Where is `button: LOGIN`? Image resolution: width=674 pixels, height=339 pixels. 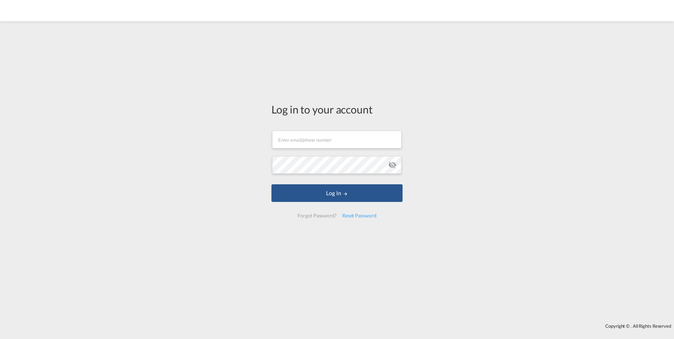 button: LOGIN is located at coordinates (337, 193).